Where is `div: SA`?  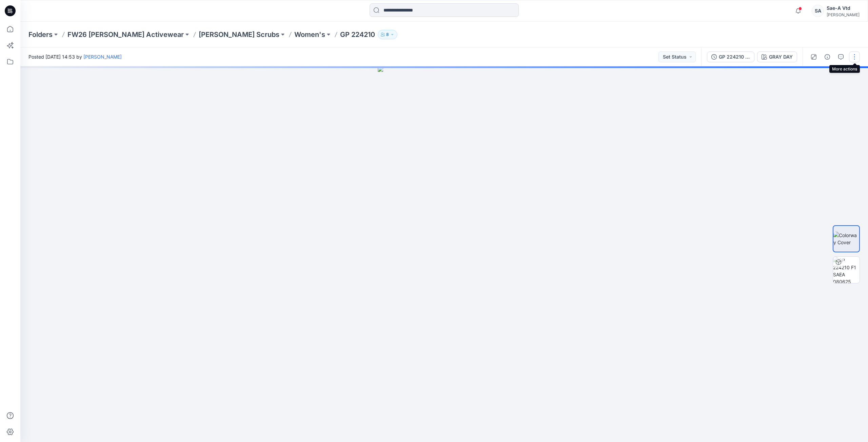 div: SA is located at coordinates (818, 11).